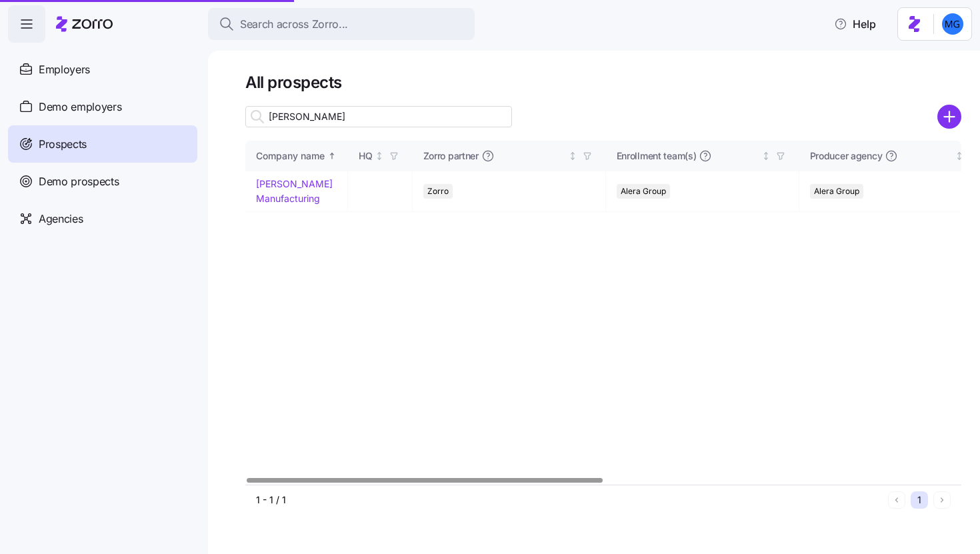  Describe the element at coordinates (64, 70) in the screenshot. I see `span: Employers` at that location.